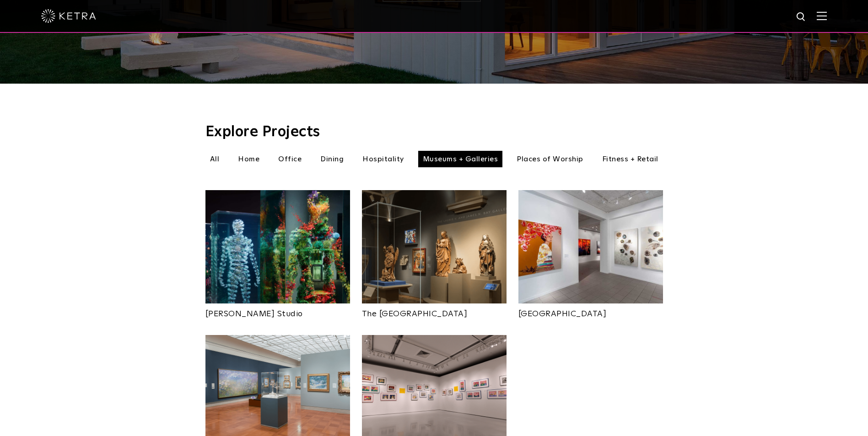 This screenshot has width=868, height=436. What do you see at coordinates (630, 159) in the screenshot?
I see `li: Fitness + Retail` at bounding box center [630, 159].